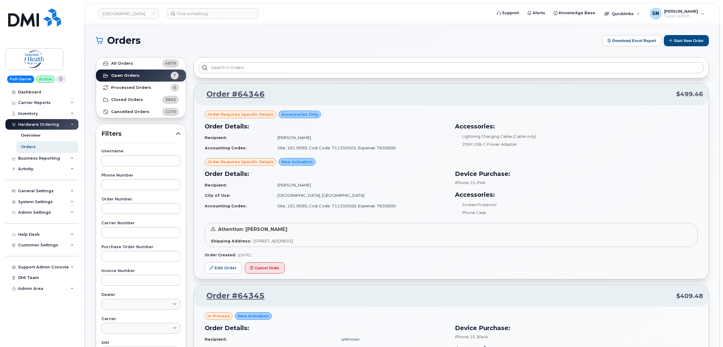 This screenshot has height=347, width=723. What do you see at coordinates (122, 63) in the screenshot?
I see `strong: All Orders` at bounding box center [122, 63].